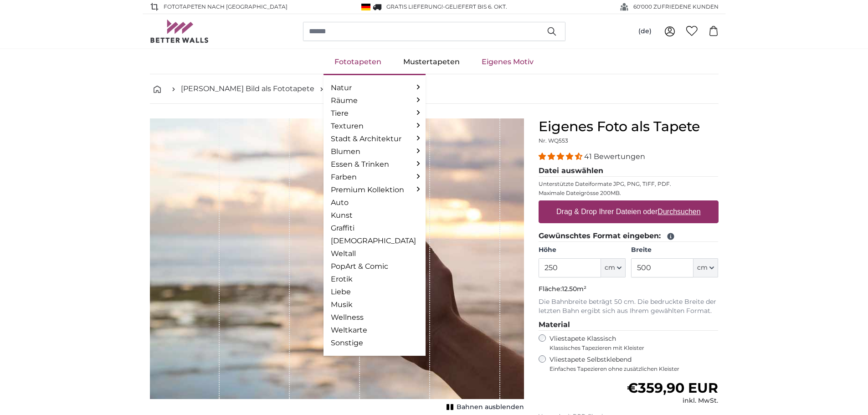 The height and width of the screenshot is (415, 868). I want to click on legend: Gewünschtes Format eingeben:, so click(628, 236).